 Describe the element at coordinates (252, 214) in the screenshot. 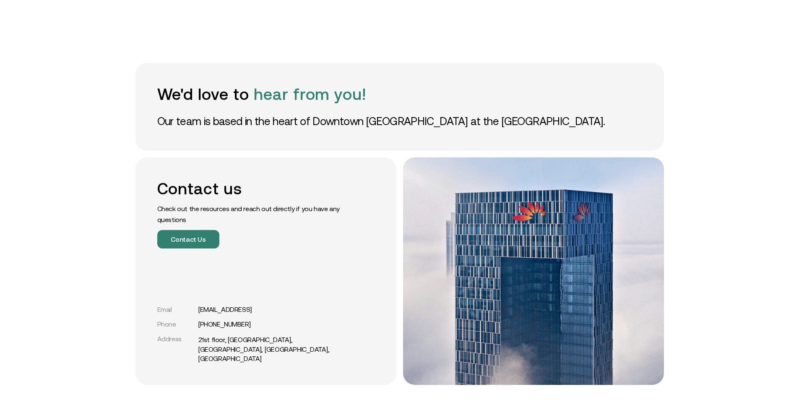

I see `p: Check out the resources and reach out directly if you have any questions` at that location.